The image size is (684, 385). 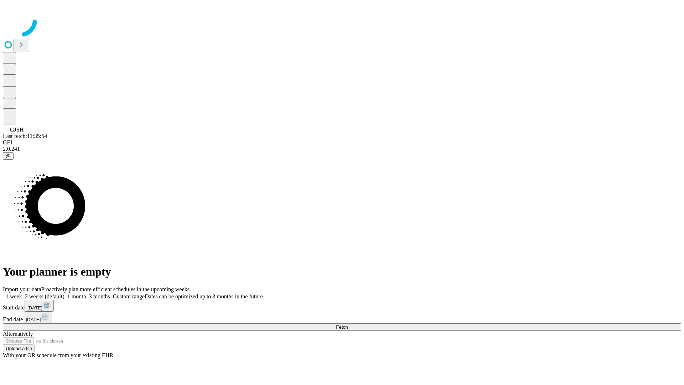 I want to click on span: Dates can be optimized up to 3 months in the future., so click(x=204, y=296).